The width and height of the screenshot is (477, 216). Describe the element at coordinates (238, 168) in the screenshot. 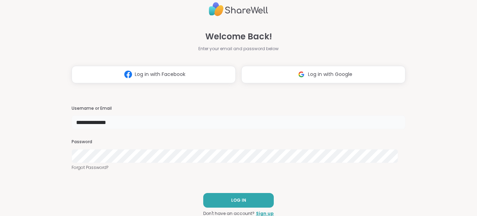

I see `a: Forgot Password?` at that location.